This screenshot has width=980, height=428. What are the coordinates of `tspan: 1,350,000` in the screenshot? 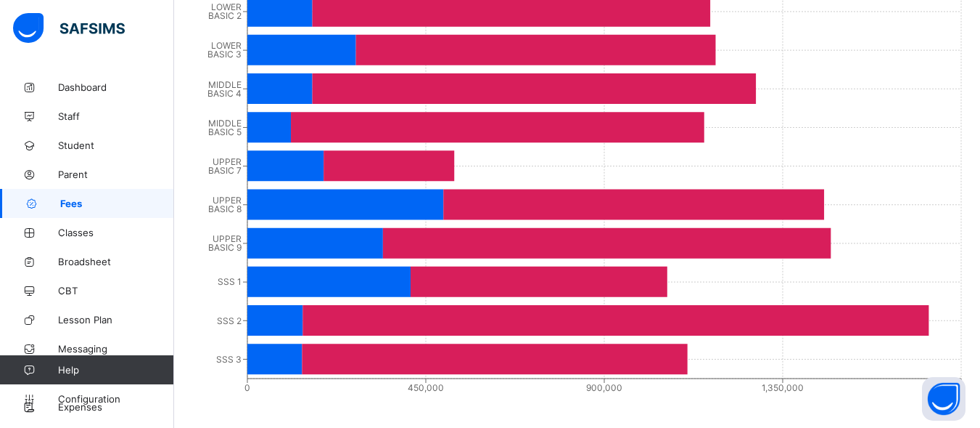 It's located at (783, 387).